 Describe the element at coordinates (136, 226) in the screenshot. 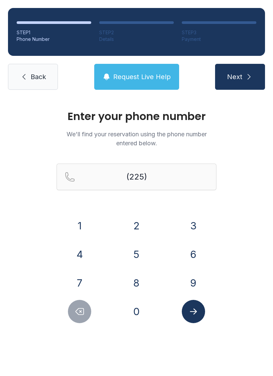

I see `button: 2` at that location.